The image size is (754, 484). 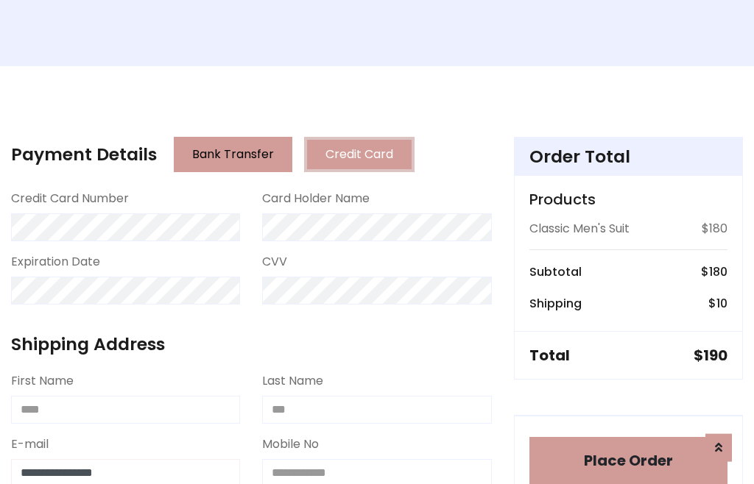 I want to click on button: Credit Card, so click(x=359, y=155).